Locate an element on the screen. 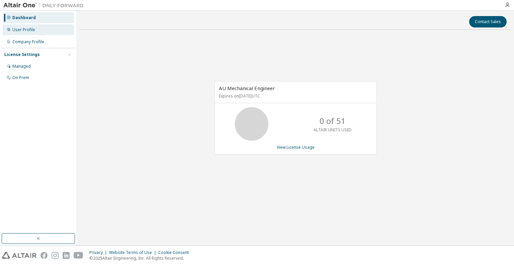 This screenshot has width=514, height=265. div: User Profile is located at coordinates (24, 30).